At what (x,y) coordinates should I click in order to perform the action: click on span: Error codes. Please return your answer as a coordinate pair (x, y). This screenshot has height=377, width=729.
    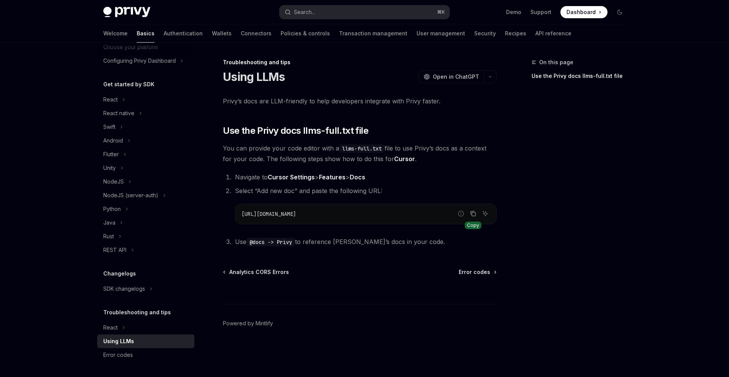
    Looking at the image, I should click on (474, 272).